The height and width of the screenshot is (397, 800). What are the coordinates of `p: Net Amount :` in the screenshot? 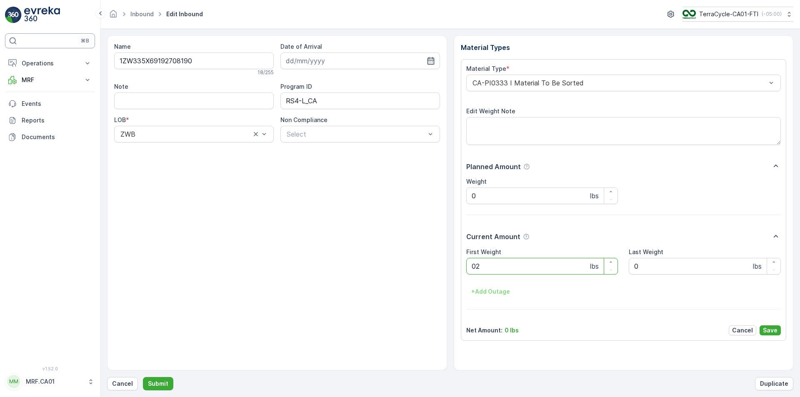 It's located at (484, 331).